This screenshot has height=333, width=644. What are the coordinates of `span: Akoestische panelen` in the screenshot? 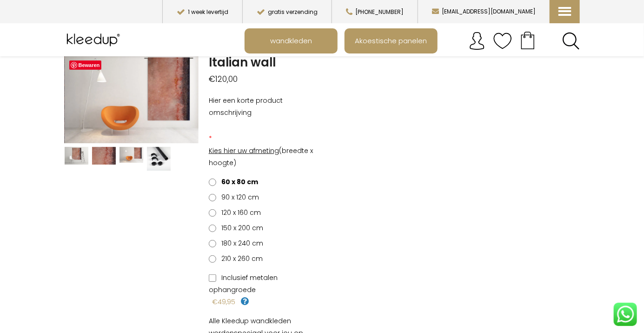 It's located at (391, 40).